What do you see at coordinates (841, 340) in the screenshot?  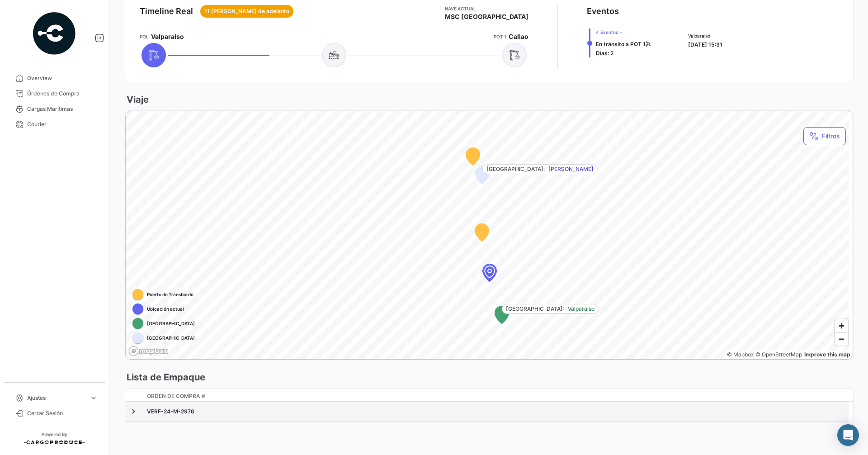 I see `span: Zoom out` at bounding box center [841, 340].